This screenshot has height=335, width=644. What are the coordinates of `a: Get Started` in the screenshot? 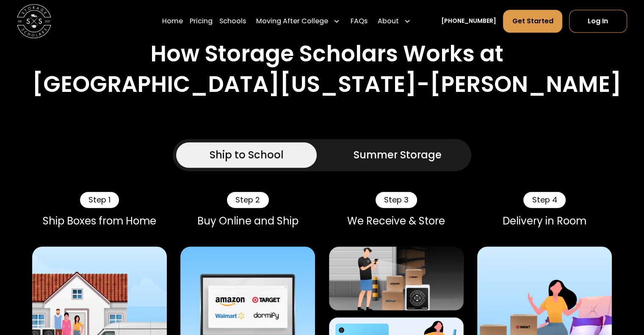 It's located at (533, 21).